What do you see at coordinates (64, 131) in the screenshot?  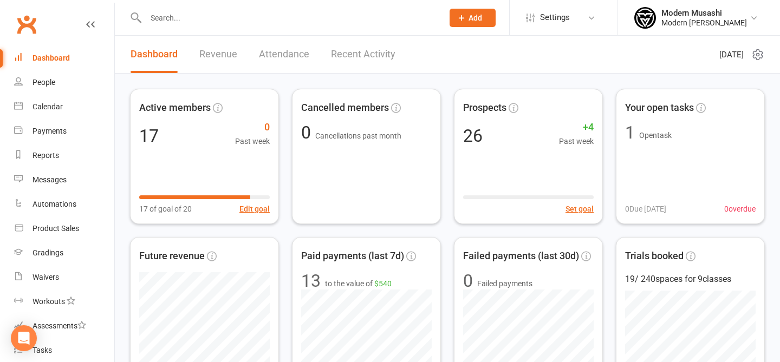 I see `a: Payments` at bounding box center [64, 131].